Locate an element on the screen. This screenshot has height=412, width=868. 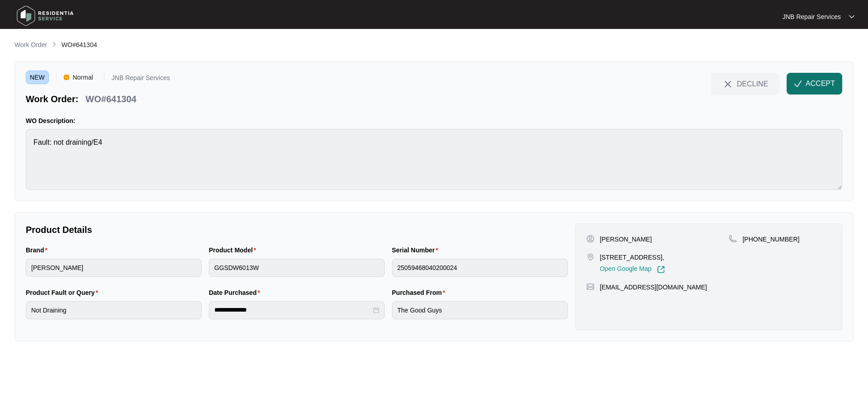
img: close-Icon is located at coordinates (728, 84).